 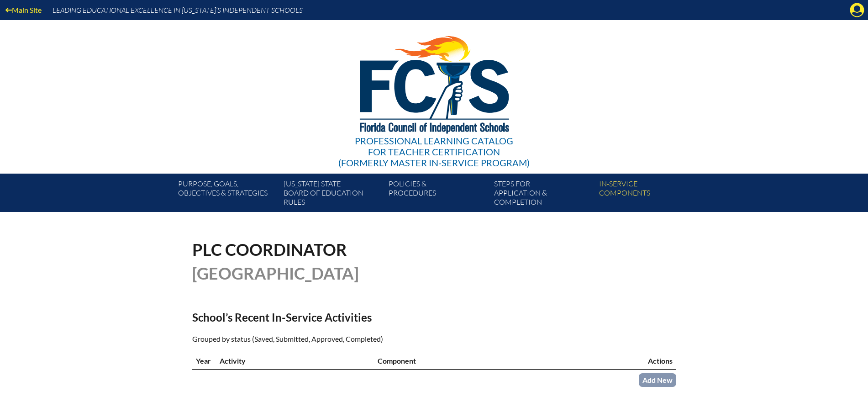 What do you see at coordinates (353, 317) in the screenshot?
I see `h2: School’s Recent In-Service Activities` at bounding box center [353, 317].